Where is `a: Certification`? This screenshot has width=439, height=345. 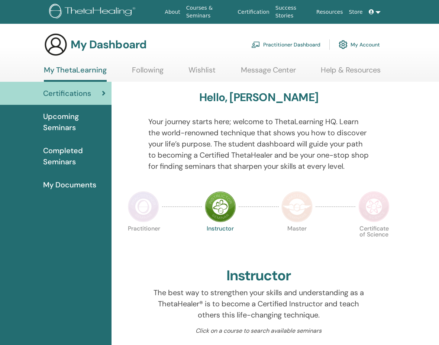 a: Certification is located at coordinates (253, 12).